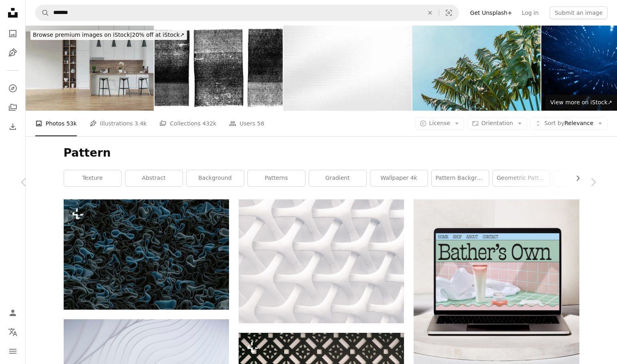  I want to click on a: Collections, so click(13, 108).